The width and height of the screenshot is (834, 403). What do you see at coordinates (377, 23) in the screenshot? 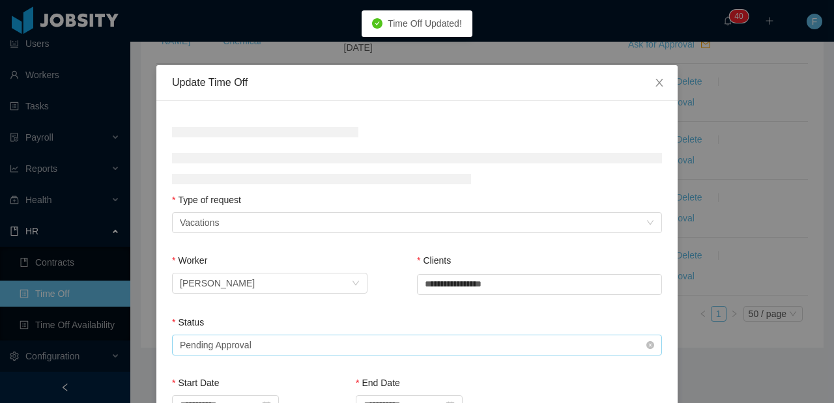
I see `i: icon: check-circle` at bounding box center [377, 23].